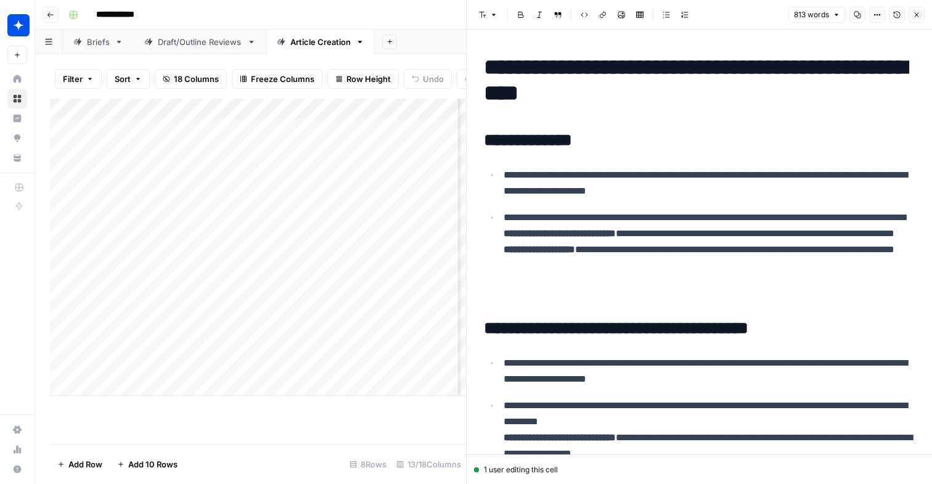  Describe the element at coordinates (817, 15) in the screenshot. I see `button: 813 words` at that location.